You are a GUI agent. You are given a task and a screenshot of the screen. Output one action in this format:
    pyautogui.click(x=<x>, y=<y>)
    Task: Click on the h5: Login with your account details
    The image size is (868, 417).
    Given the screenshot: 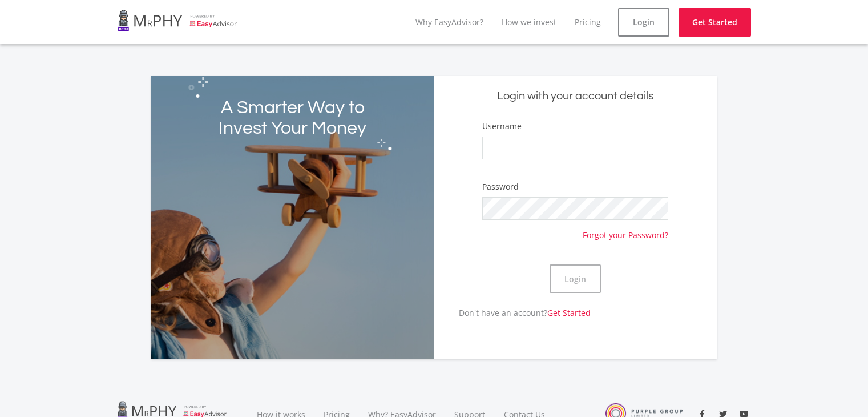 What is the action you would take?
    pyautogui.click(x=575, y=96)
    